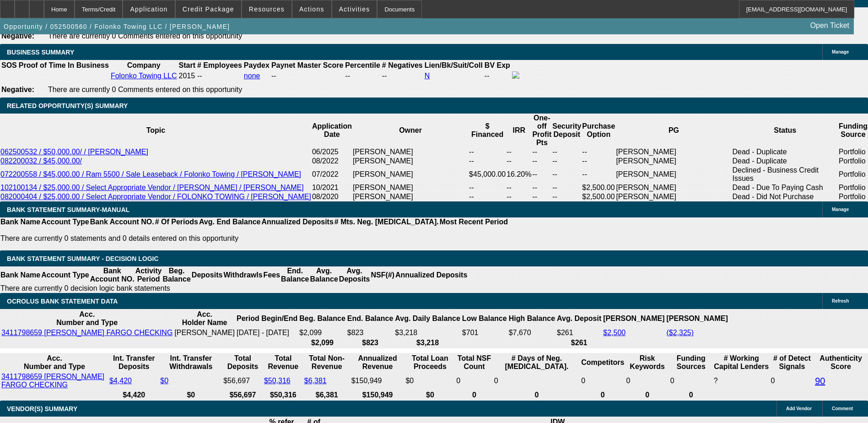 The height and width of the screenshot is (423, 868). What do you see at coordinates (65, 222) in the screenshot?
I see `th: Account Type` at bounding box center [65, 222].